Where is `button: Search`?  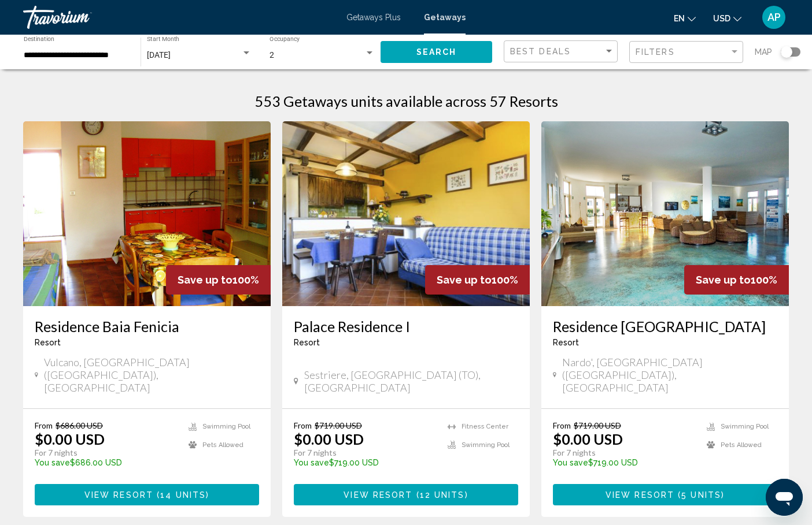
button: Search is located at coordinates (436, 51).